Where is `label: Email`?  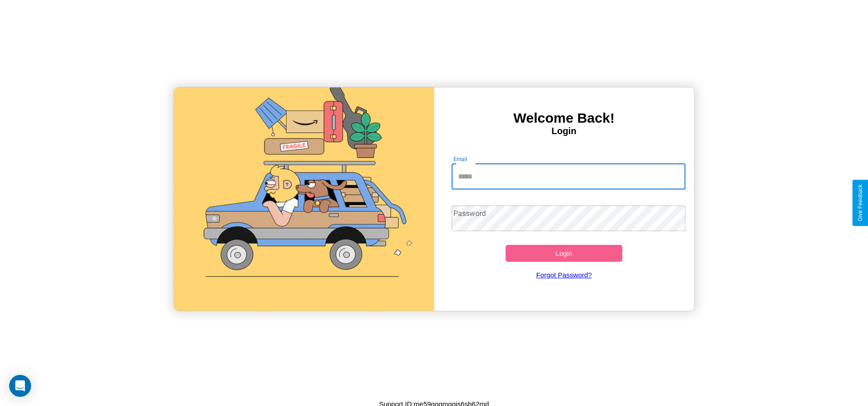 label: Email is located at coordinates (460, 158).